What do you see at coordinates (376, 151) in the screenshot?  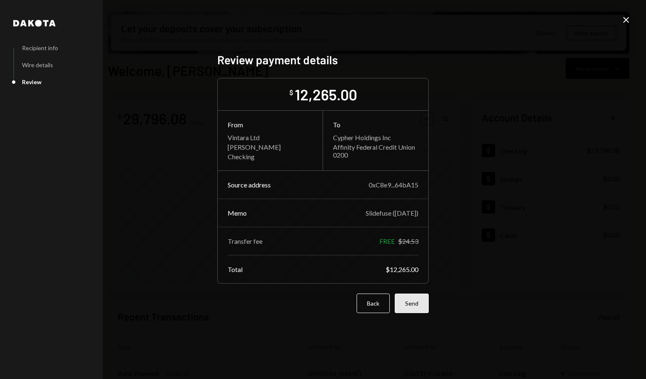 I see `div: Affinity Federal Credit Union 0200` at bounding box center [376, 151].